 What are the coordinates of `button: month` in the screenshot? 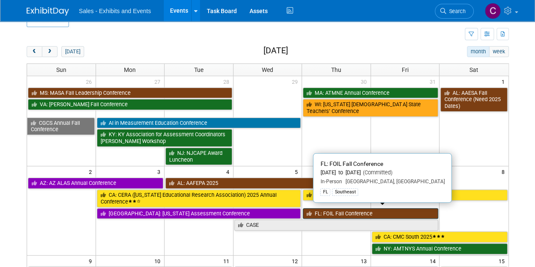 It's located at (478, 52).